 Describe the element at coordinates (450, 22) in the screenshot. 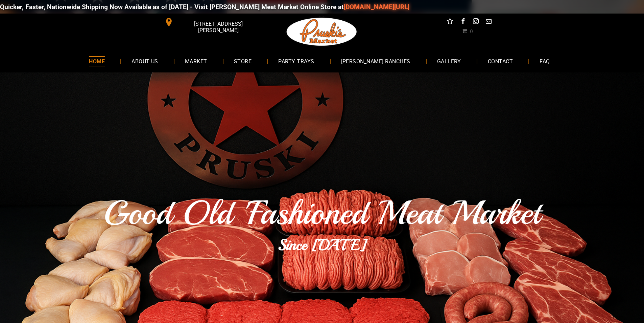

I see `a: Social network` at that location.